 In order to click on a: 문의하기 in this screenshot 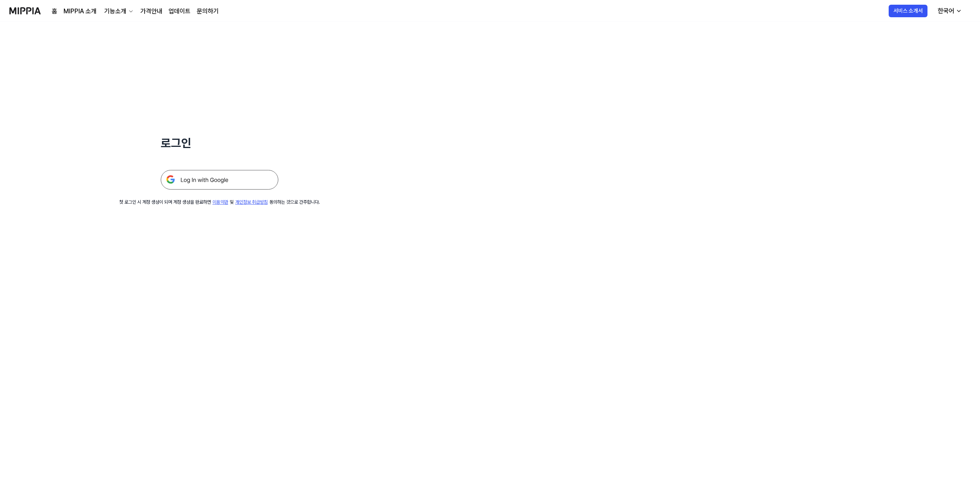, I will do `click(207, 11)`.